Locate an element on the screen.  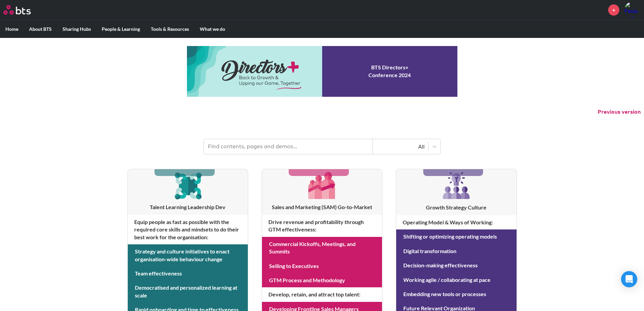
h3: Growth Strategy Culture is located at coordinates (456, 207).